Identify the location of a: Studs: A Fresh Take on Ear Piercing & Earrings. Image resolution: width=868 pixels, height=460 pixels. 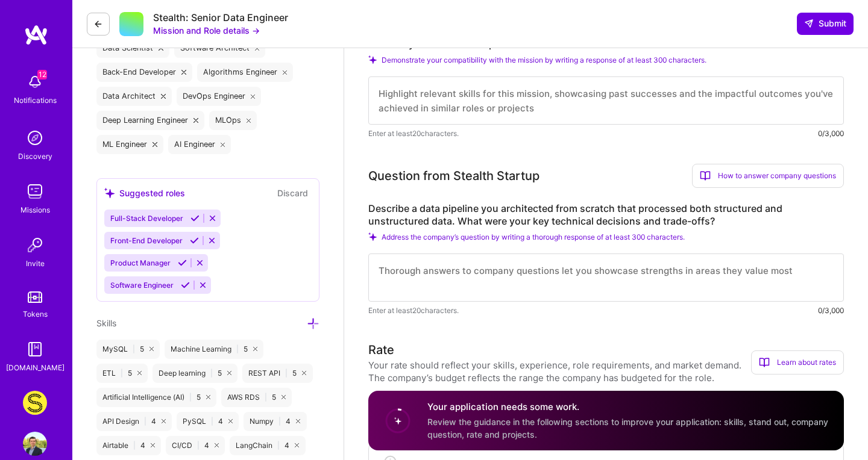
(35, 403).